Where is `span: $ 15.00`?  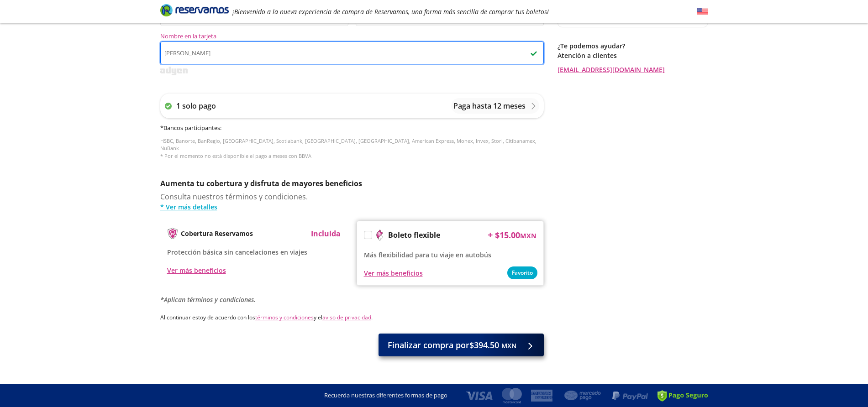
span: $ 15.00 is located at coordinates (515, 235).